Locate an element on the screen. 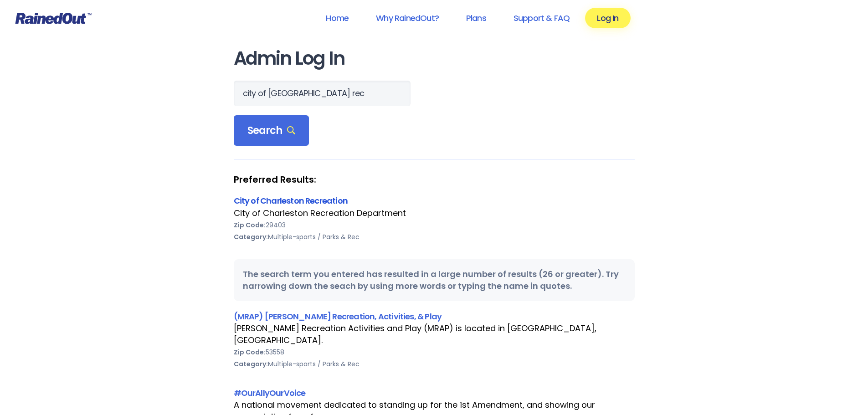  h1: Admin Log In is located at coordinates (434, 59).